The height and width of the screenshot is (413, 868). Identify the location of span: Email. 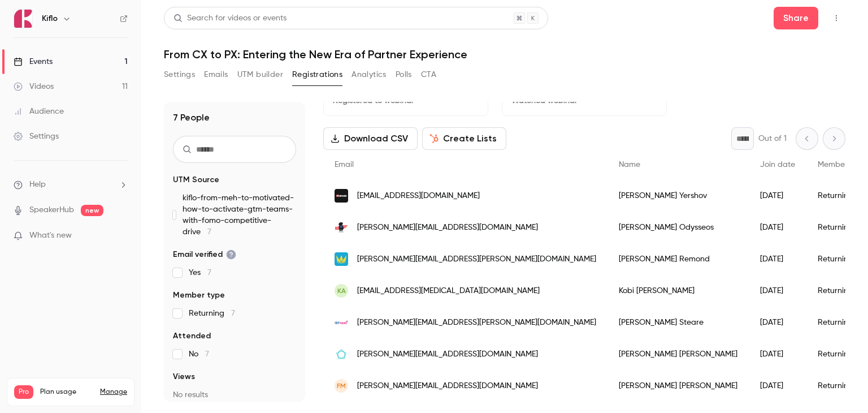
(344, 165).